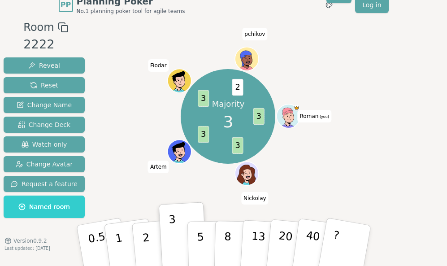 The height and width of the screenshot is (266, 447). Describe the element at coordinates (228, 104) in the screenshot. I see `p: Majority` at that location.